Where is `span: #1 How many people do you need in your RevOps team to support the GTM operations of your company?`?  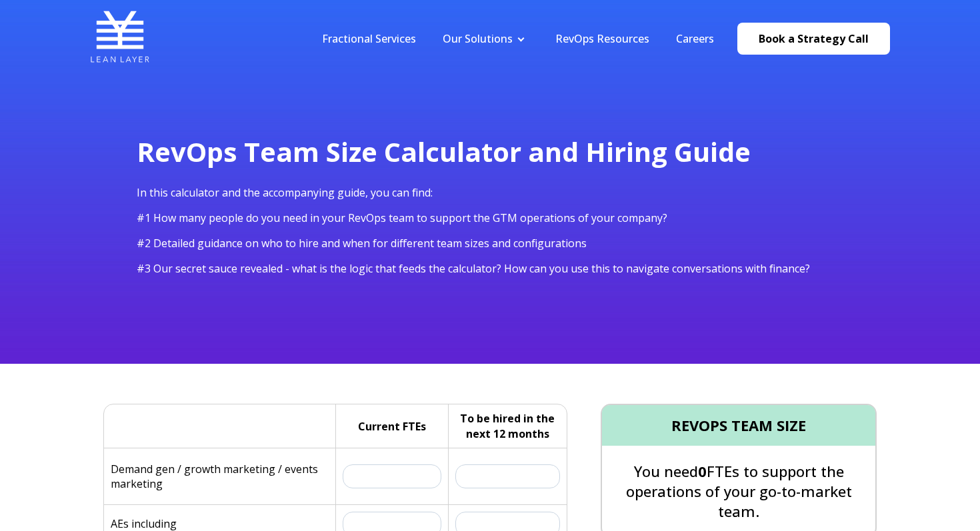
span: #1 How many people do you need in your RevOps team to support the GTM operations of your company? is located at coordinates (402, 218).